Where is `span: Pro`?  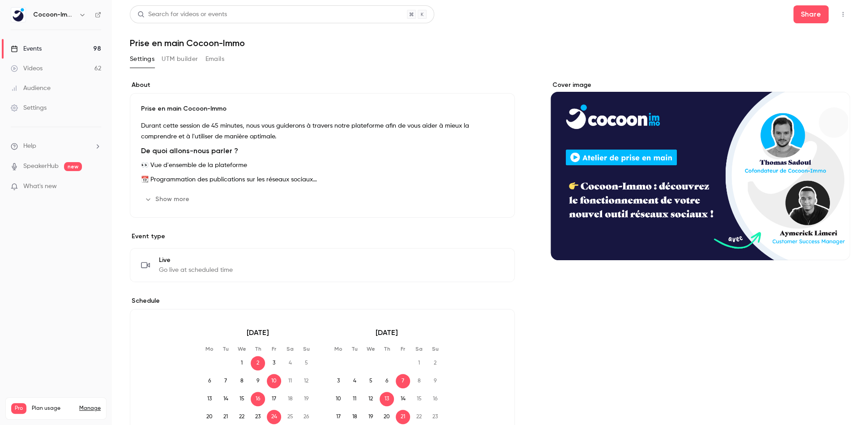 span: Pro is located at coordinates (19, 408).